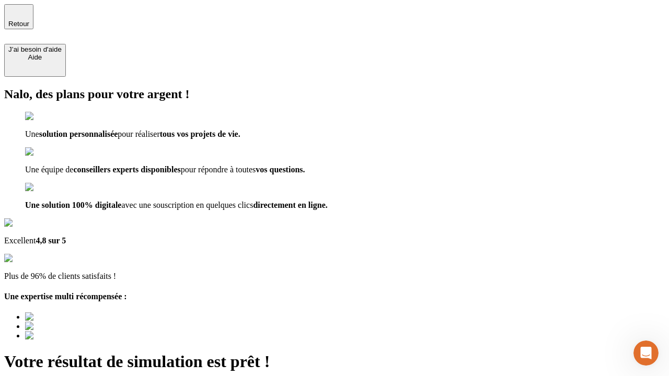  Describe the element at coordinates (35, 60) in the screenshot. I see `button: J’ai besoin d'aideAide` at that location.